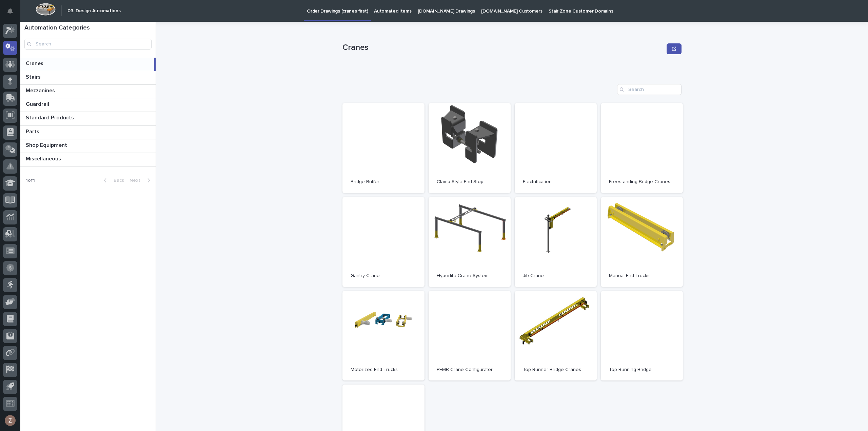 The height and width of the screenshot is (431, 868). What do you see at coordinates (556, 242) in the screenshot?
I see `a: Jib Crane` at bounding box center [556, 242].